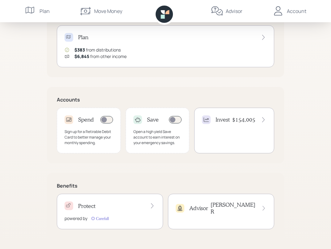 The image size is (331, 249). I want to click on h4: $154,005, so click(243, 120).